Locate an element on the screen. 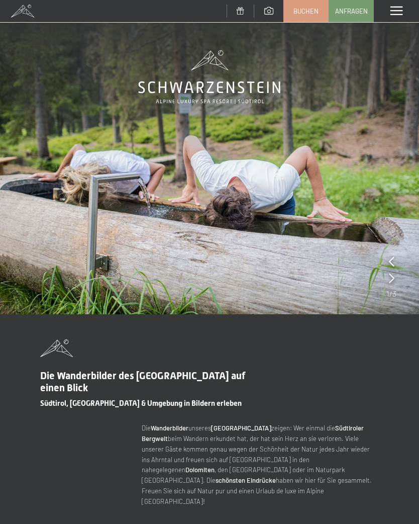 This screenshot has height=524, width=419. a: Anfragen is located at coordinates (352, 11).